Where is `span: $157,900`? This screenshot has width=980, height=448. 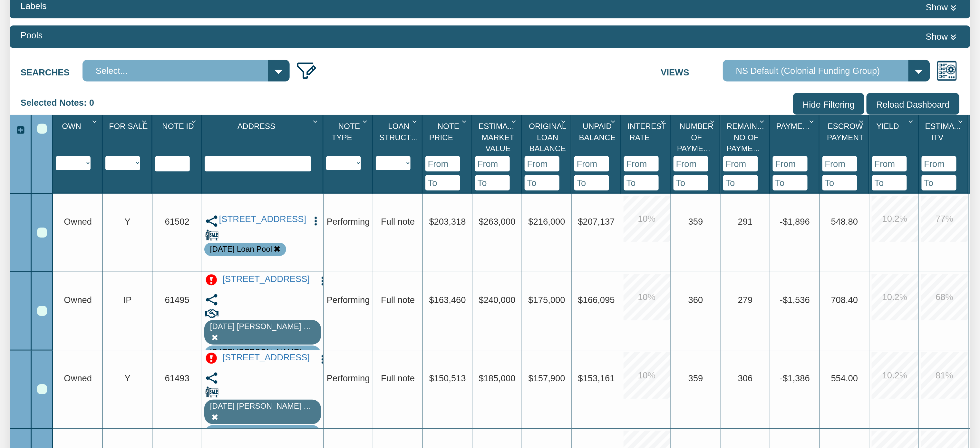
span: $157,900 is located at coordinates (547, 378).